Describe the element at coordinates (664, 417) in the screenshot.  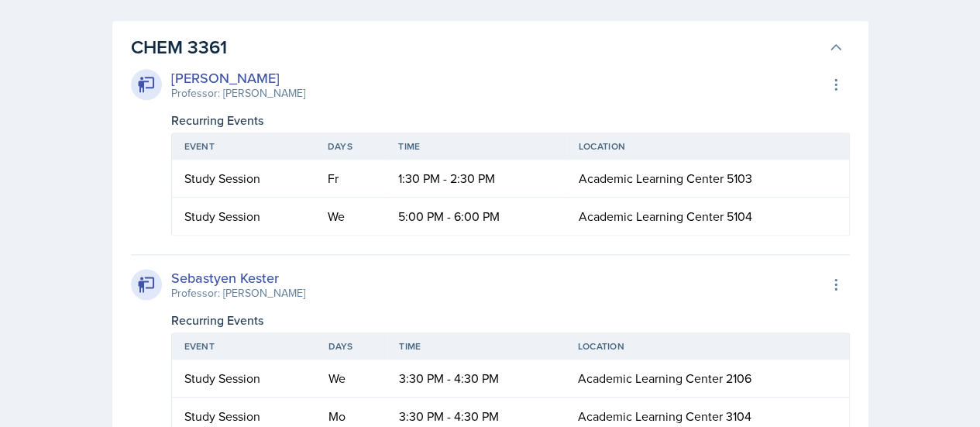
I see `span: Academic Learning Center 3104` at that location.